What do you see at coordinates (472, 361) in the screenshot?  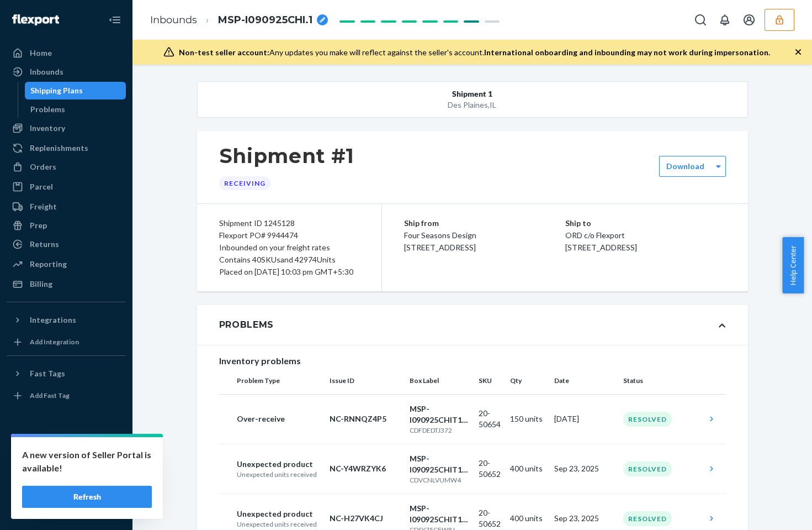 I see `div: Inventory problems` at bounding box center [472, 361].